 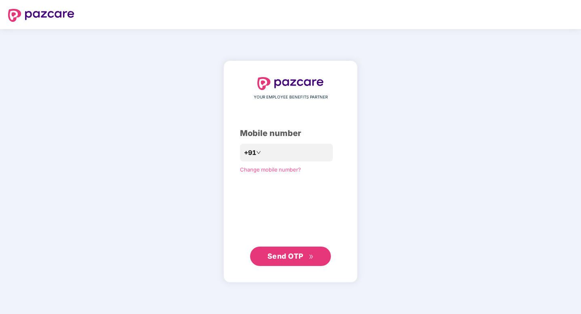 What do you see at coordinates (311, 257) in the screenshot?
I see `span: double-right` at bounding box center [311, 257].